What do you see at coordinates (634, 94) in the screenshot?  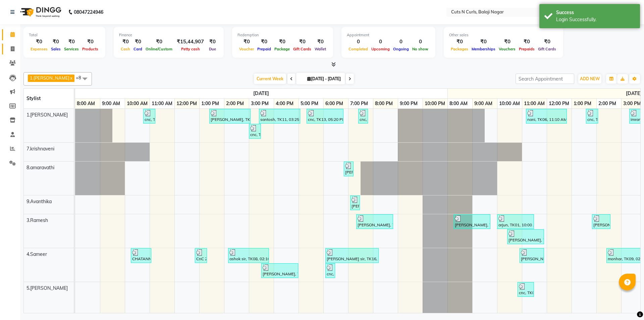 I see `a: September 30, 2025` at bounding box center [634, 94].